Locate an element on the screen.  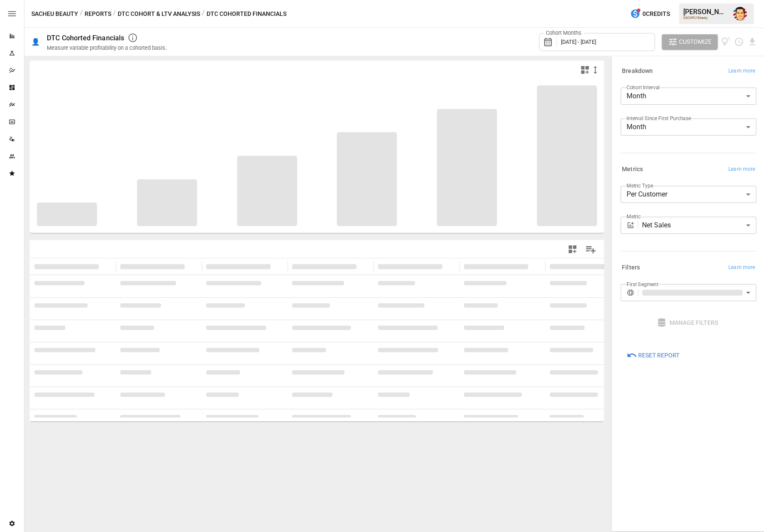
button: Reset Report is located at coordinates (653, 356).